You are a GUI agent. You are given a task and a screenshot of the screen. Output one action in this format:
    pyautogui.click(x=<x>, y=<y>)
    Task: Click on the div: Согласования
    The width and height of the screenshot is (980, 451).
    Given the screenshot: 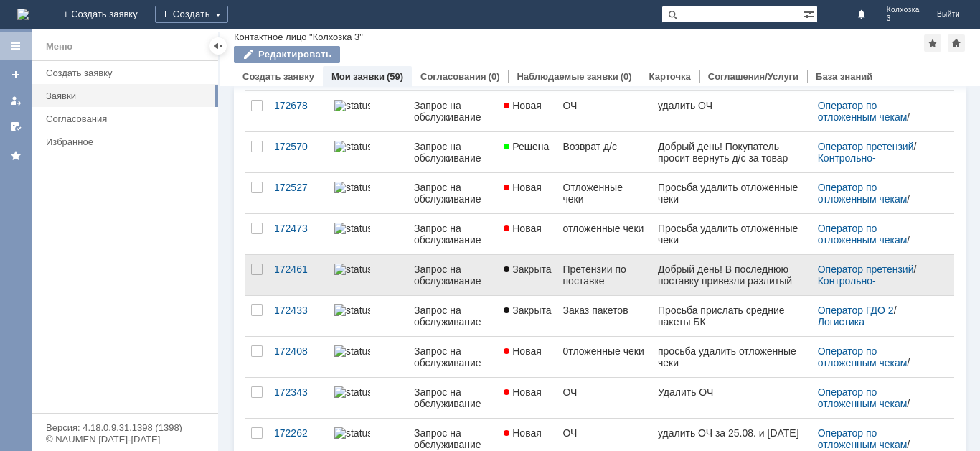 What is the action you would take?
    pyautogui.click(x=127, y=119)
    